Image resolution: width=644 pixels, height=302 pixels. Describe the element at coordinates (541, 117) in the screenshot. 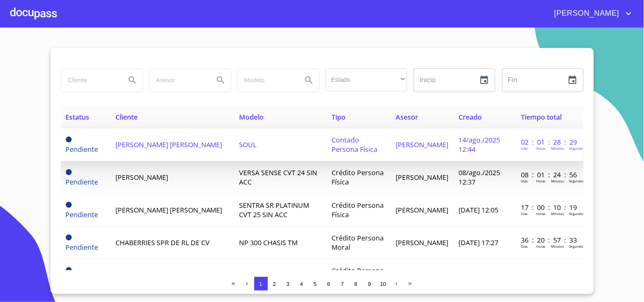

I see `span: Tiempo total` at that location.